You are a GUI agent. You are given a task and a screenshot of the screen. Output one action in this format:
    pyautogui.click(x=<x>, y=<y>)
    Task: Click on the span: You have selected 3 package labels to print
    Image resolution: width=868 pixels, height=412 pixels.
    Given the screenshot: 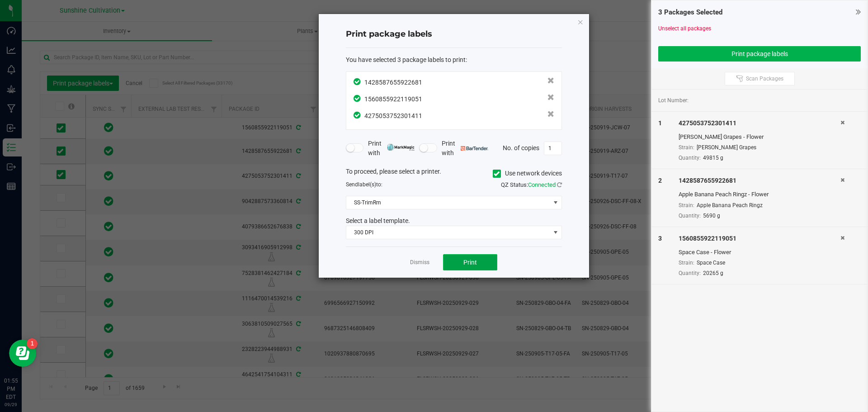 What is the action you would take?
    pyautogui.click(x=405, y=60)
    